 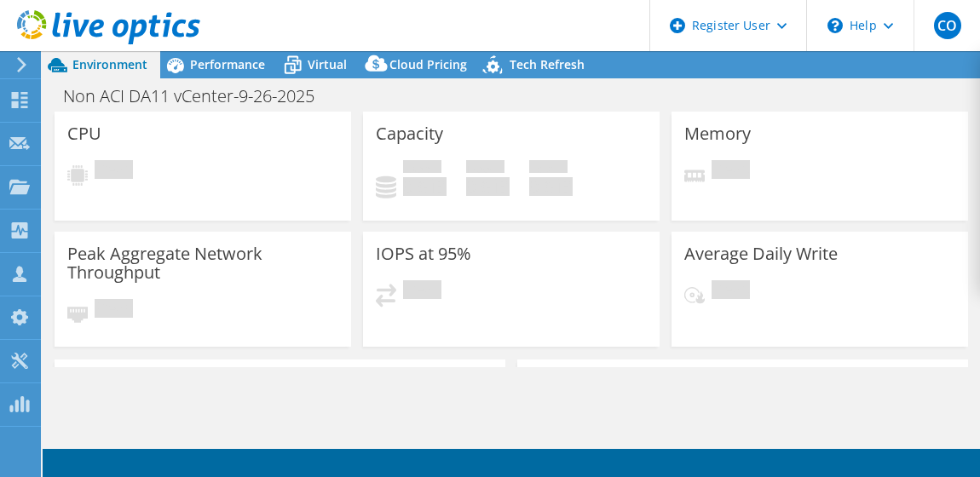 I want to click on h3: Memory, so click(x=718, y=134).